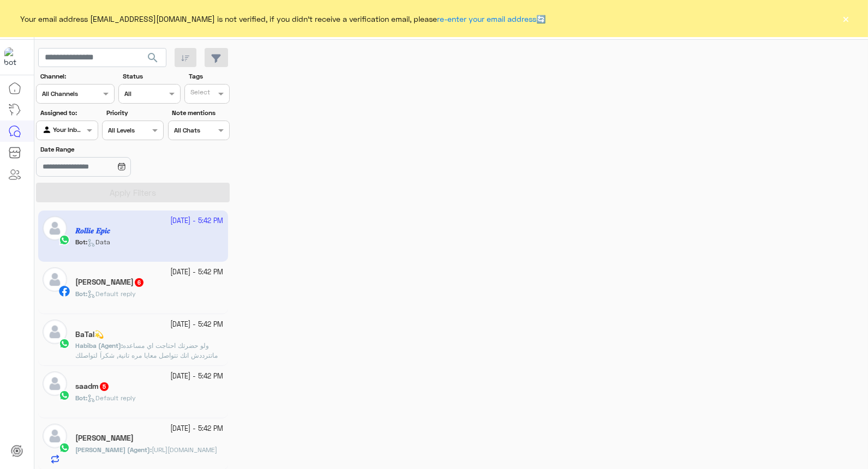 Image resolution: width=868 pixels, height=469 pixels. What do you see at coordinates (98, 346) in the screenshot?
I see `span: Habiba (Agent)` at bounding box center [98, 346].